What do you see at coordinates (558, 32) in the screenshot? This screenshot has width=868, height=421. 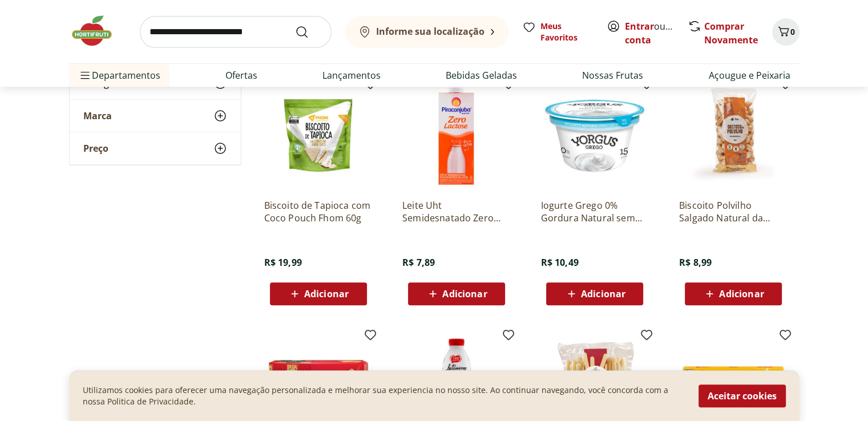 I see `a: Meus Favoritos` at bounding box center [558, 32].